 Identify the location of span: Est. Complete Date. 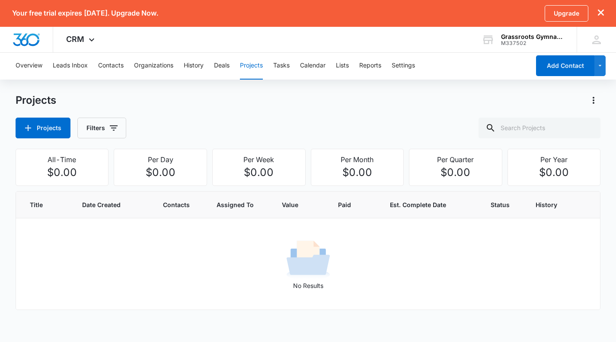
(424, 205).